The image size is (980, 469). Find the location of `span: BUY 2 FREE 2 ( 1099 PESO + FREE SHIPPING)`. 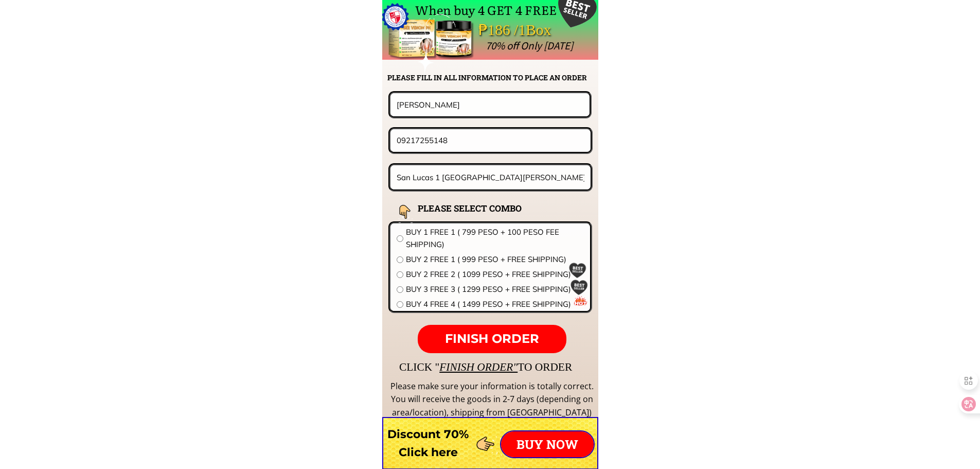

span: BUY 2 FREE 2 ( 1099 PESO + FREE SHIPPING) is located at coordinates (495, 274).